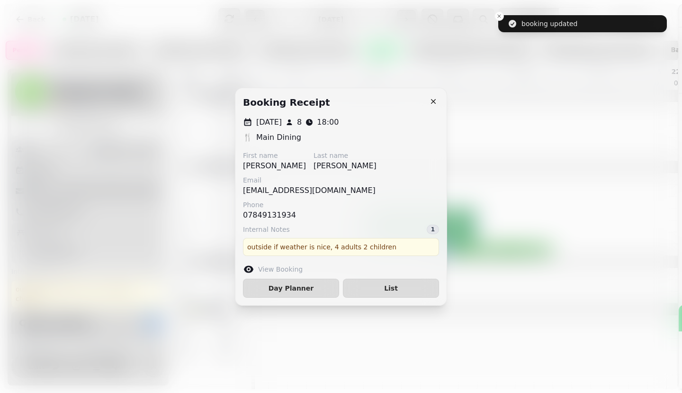 Image resolution: width=682 pixels, height=393 pixels. What do you see at coordinates (291, 288) in the screenshot?
I see `button: Day Planner` at bounding box center [291, 288].